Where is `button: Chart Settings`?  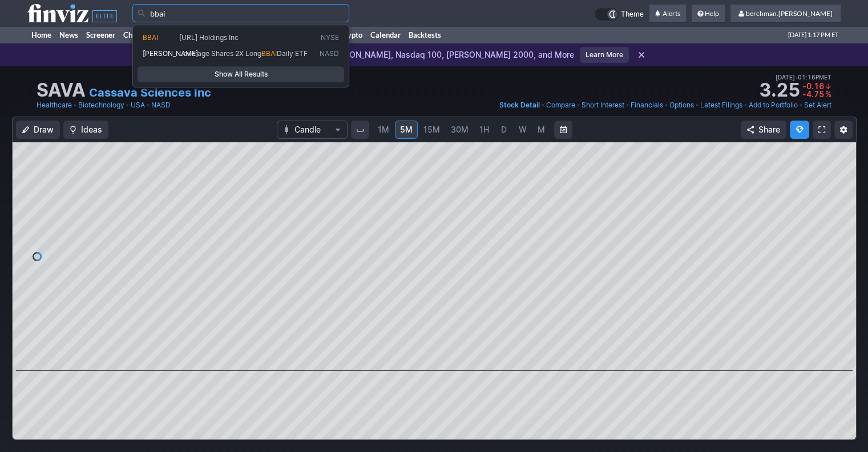 button: Chart Settings is located at coordinates (844, 130).